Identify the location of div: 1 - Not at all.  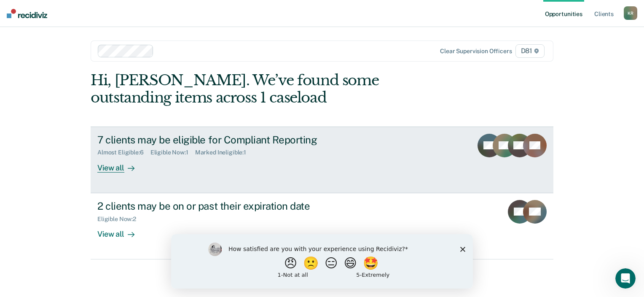
(97, 41).